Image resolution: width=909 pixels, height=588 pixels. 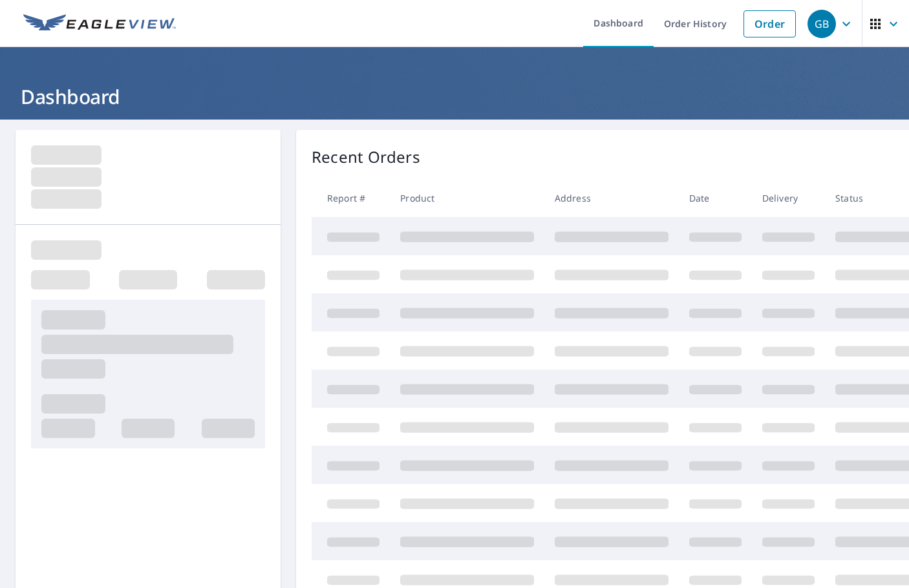 I want to click on th: Report #, so click(x=351, y=198).